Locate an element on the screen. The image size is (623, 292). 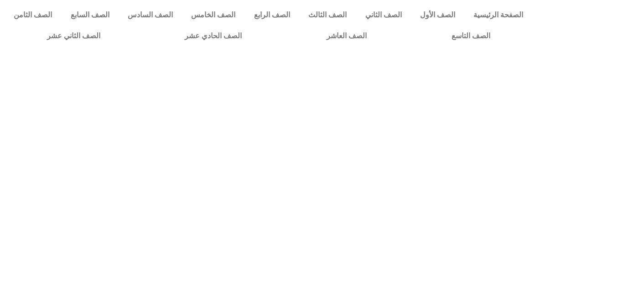
a: الصف الثامن is located at coordinates (33, 15).